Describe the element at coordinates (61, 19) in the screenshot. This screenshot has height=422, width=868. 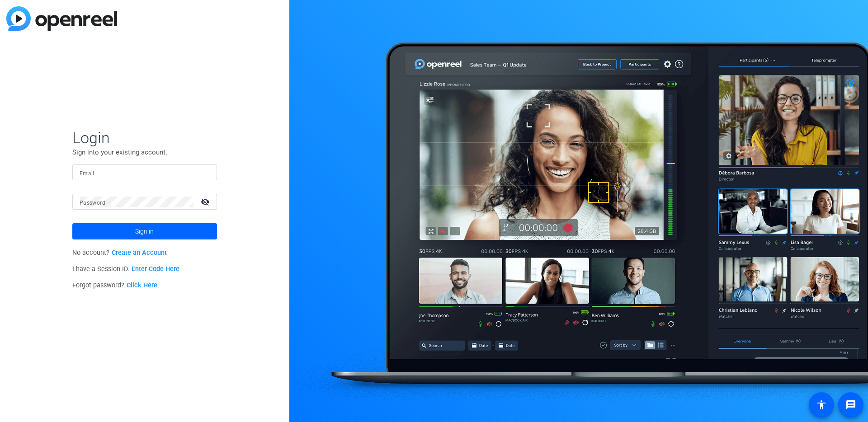
I see `img: blue-gradient.svg` at that location.